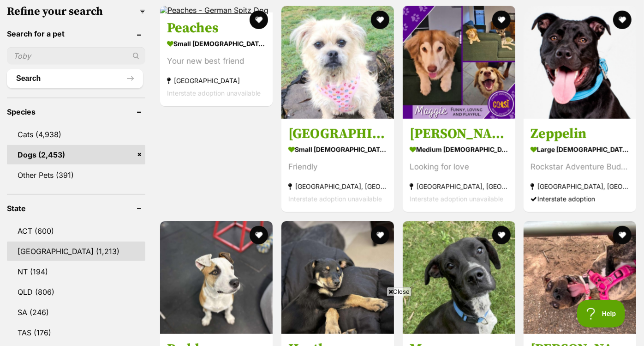 The height and width of the screenshot is (346, 644). What do you see at coordinates (76, 134) in the screenshot?
I see `a: Cats (4,938)` at bounding box center [76, 134].